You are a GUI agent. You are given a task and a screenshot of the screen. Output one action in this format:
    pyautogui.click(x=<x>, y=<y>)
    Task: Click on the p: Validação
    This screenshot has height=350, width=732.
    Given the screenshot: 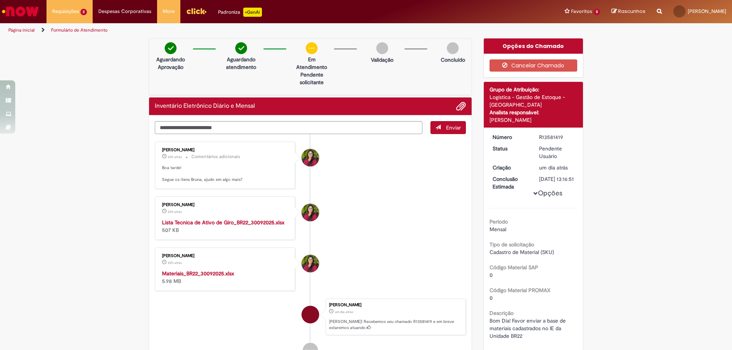 What is the action you would take?
    pyautogui.click(x=382, y=60)
    